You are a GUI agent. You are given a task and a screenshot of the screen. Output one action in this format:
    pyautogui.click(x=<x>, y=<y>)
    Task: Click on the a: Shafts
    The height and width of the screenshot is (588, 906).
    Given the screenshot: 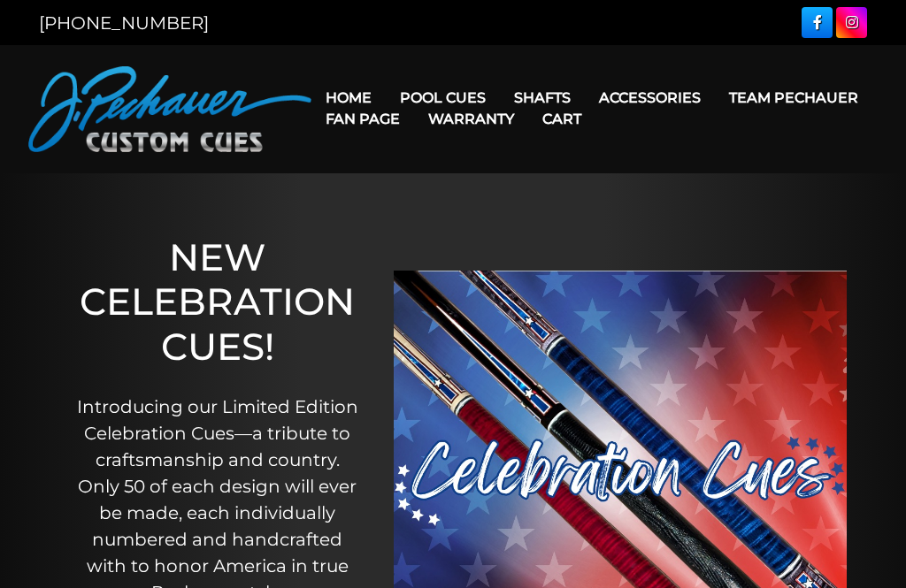 What is the action you would take?
    pyautogui.click(x=543, y=97)
    